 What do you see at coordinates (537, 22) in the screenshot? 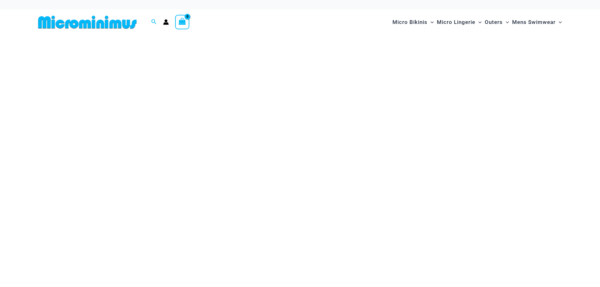
I see `a: Mens SwimwearMenu ToggleMenu Toggle` at bounding box center [537, 22].